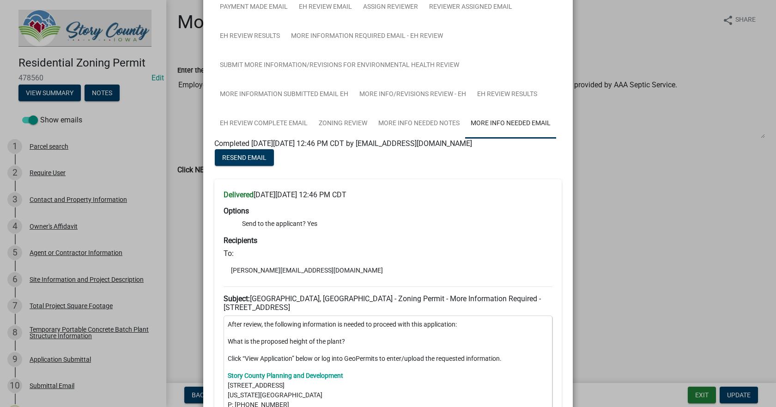 The height and width of the screenshot is (407, 776). I want to click on strong: Recipients, so click(240, 240).